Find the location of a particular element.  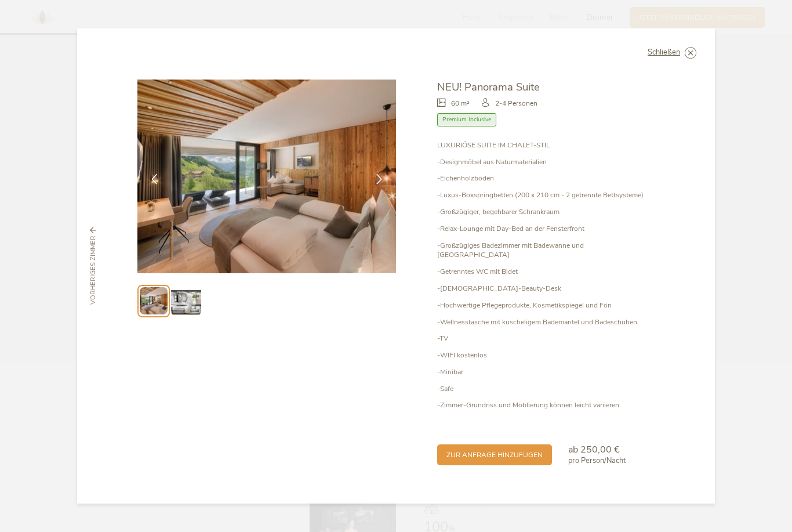

p: -Luxus-Boxspringbetten (200 x 210 cm - 2 getrennte Bettsysteme) is located at coordinates (546, 195).